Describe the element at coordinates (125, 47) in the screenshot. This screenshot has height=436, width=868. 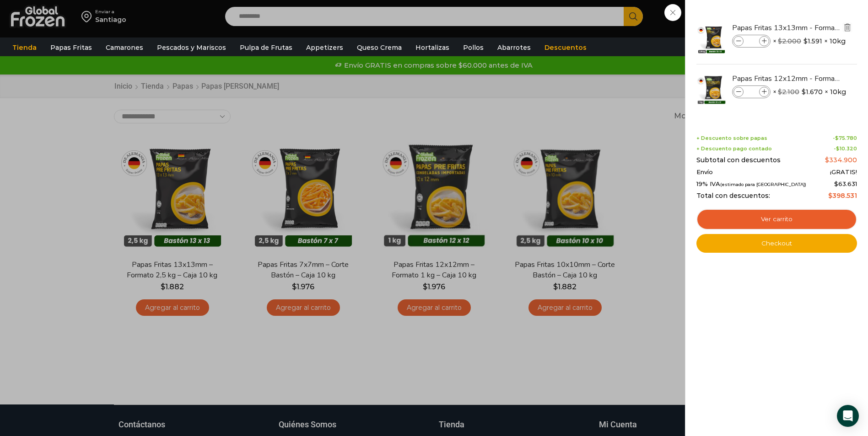
I see `a: Camarones` at that location.